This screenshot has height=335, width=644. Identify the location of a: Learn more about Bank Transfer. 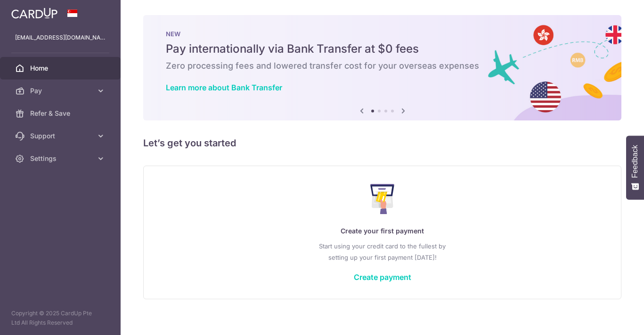
(224, 87).